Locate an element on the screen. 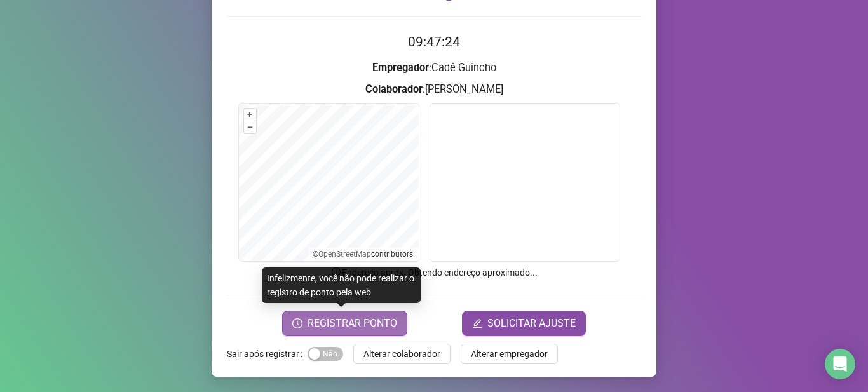  span: info-circle is located at coordinates (336, 272).